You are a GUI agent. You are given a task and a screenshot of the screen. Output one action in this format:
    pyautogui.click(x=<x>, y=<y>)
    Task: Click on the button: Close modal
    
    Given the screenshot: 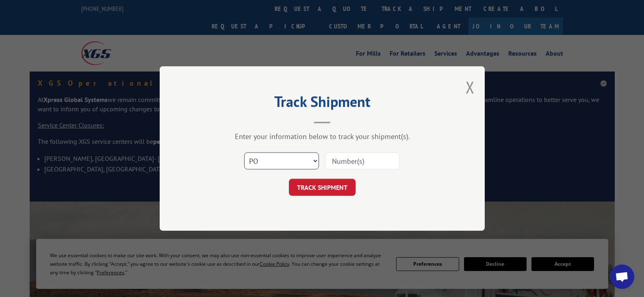 What is the action you would take?
    pyautogui.click(x=470, y=87)
    